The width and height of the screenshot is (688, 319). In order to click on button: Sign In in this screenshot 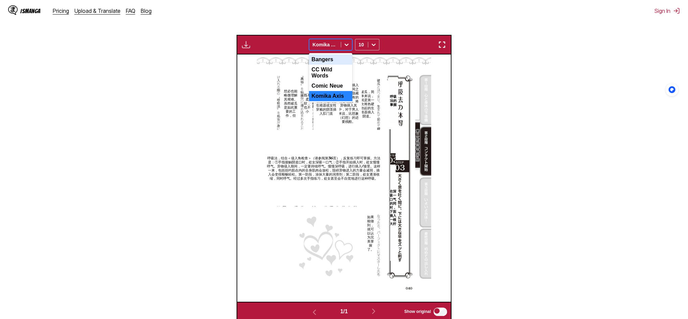, I will do `click(667, 11)`.